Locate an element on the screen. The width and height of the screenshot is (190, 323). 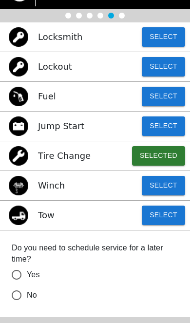
p: Winch is located at coordinates (51, 185).